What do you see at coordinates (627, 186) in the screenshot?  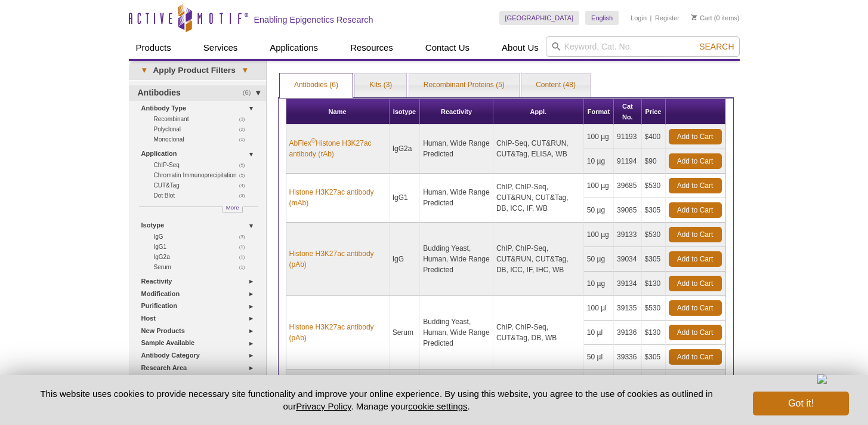 I see `td: 39685` at bounding box center [627, 186].